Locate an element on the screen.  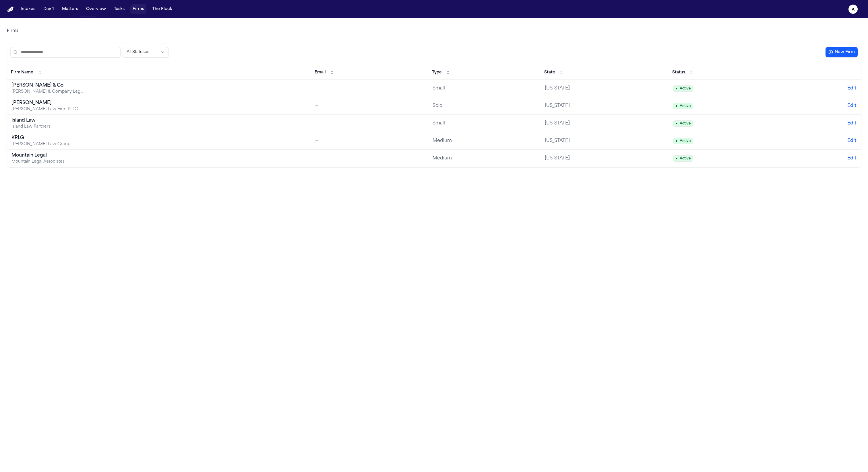
button: New Firm is located at coordinates (842, 52).